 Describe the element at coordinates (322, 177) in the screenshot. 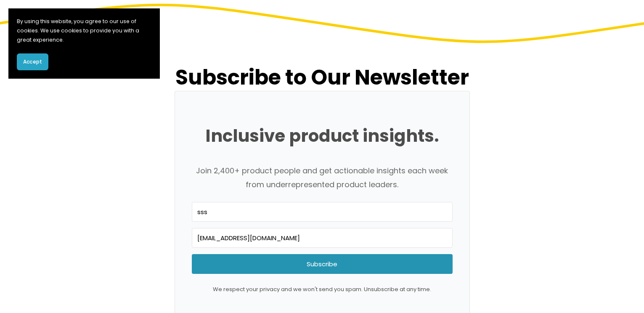

I see `p: Join 2,400+ product people and get actionable insights each week from underrepresented product le...` at that location.